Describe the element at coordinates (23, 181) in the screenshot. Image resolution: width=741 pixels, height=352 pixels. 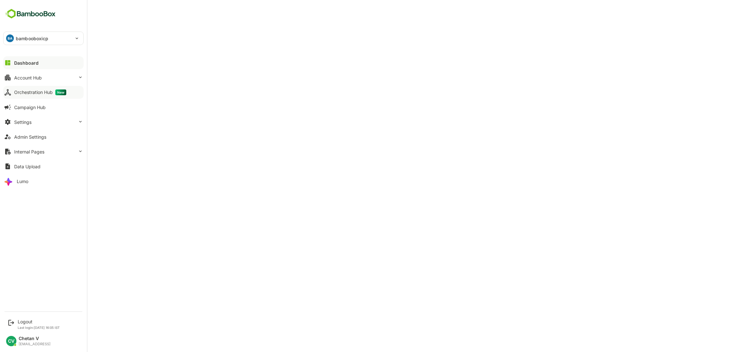
I see `div: Lumo` at that location.